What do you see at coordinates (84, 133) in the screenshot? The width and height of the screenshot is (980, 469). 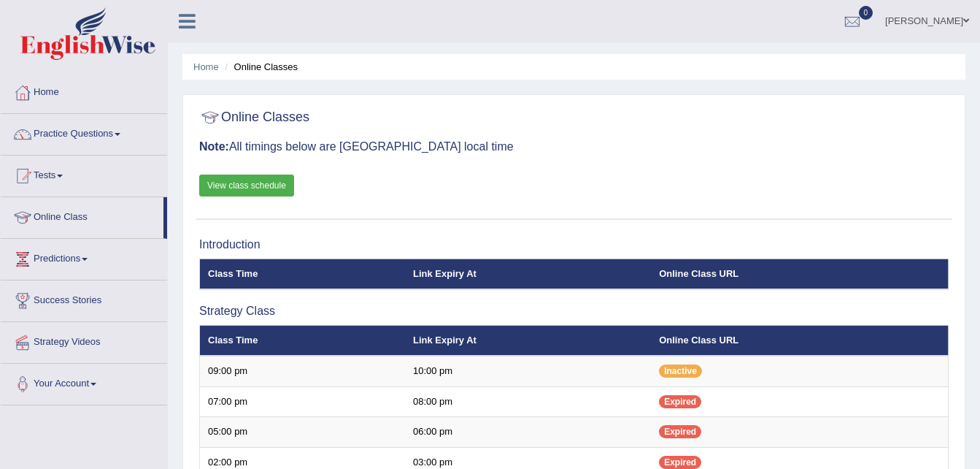 I see `a: Practice Questions` at bounding box center [84, 133].